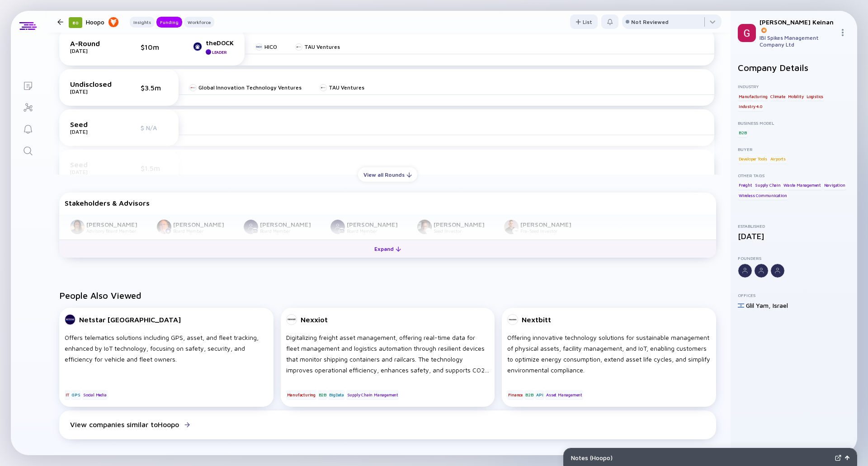 Image resolution: width=868 pixels, height=466 pixels. Describe the element at coordinates (315, 320) in the screenshot. I see `div: Nexxiot` at that location.